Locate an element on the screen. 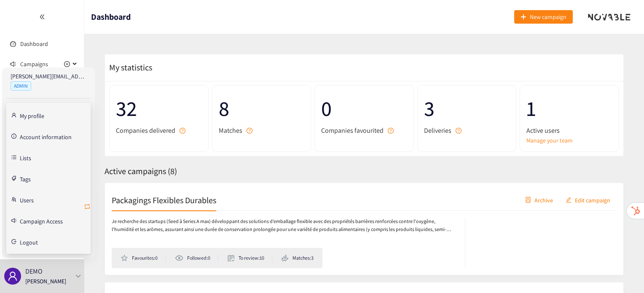 This screenshot has width=644, height=293. h2: Packagings Flexibles Durables is located at coordinates (164, 200).